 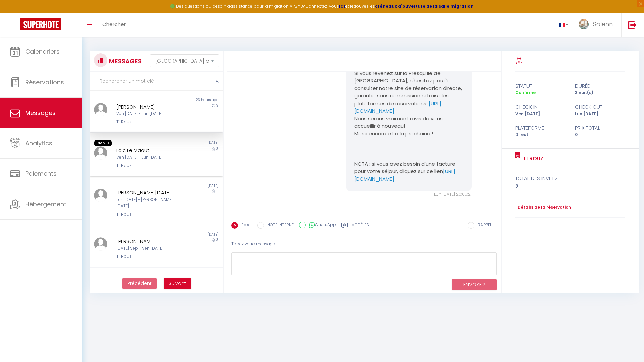 What do you see at coordinates (177, 283) in the screenshot?
I see `span: Suivant` at bounding box center [177, 283].